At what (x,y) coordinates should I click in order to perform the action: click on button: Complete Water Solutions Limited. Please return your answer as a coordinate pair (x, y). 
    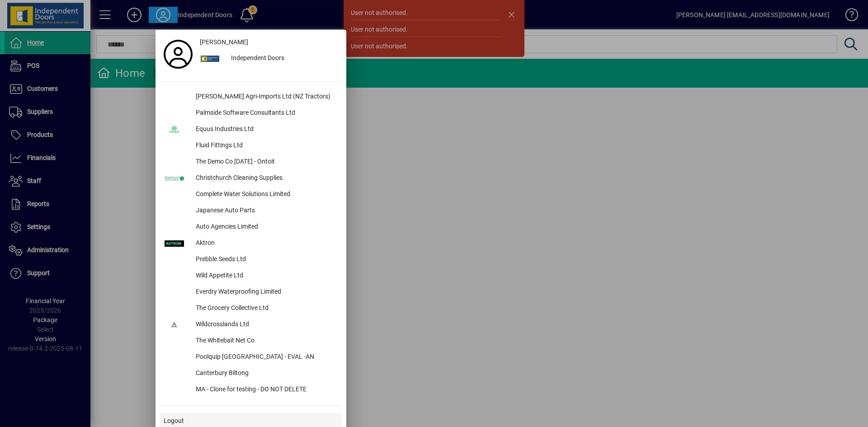
    Looking at the image, I should click on (251, 195).